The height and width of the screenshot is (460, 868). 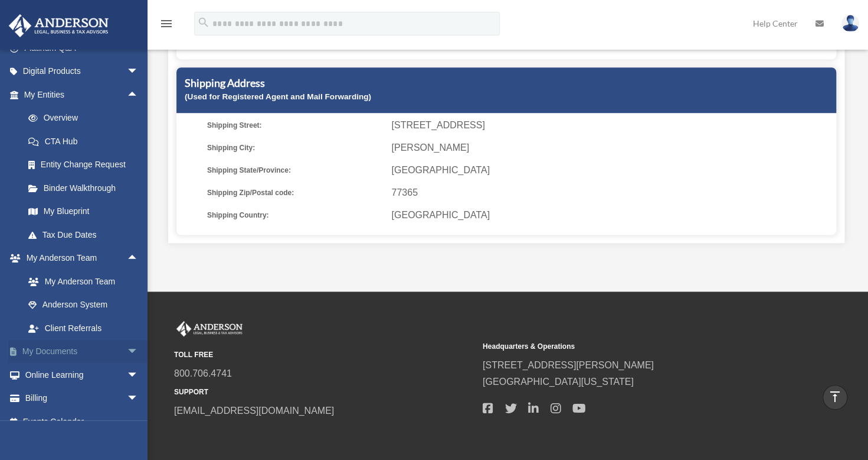 What do you see at coordinates (295, 125) in the screenshot?
I see `span: Shipping Street:` at bounding box center [295, 125].